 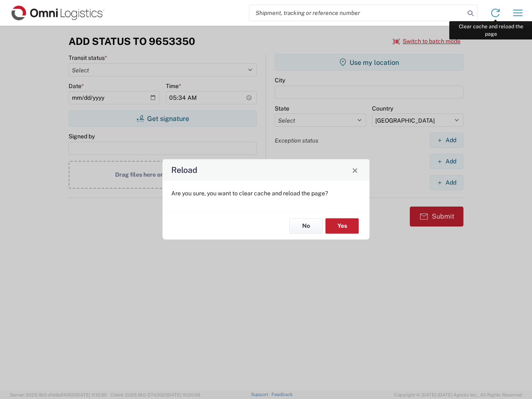 What do you see at coordinates (355, 170) in the screenshot?
I see `button: Close` at bounding box center [355, 170].